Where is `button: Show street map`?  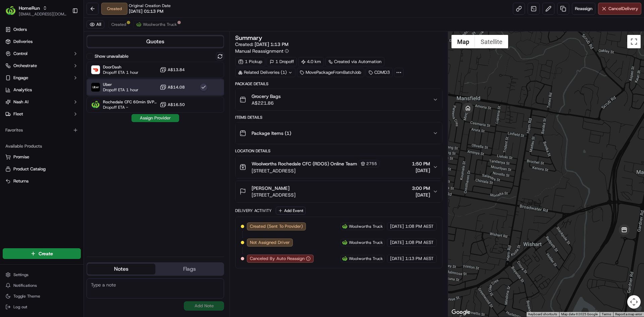
button: Show street map is located at coordinates (463, 42).